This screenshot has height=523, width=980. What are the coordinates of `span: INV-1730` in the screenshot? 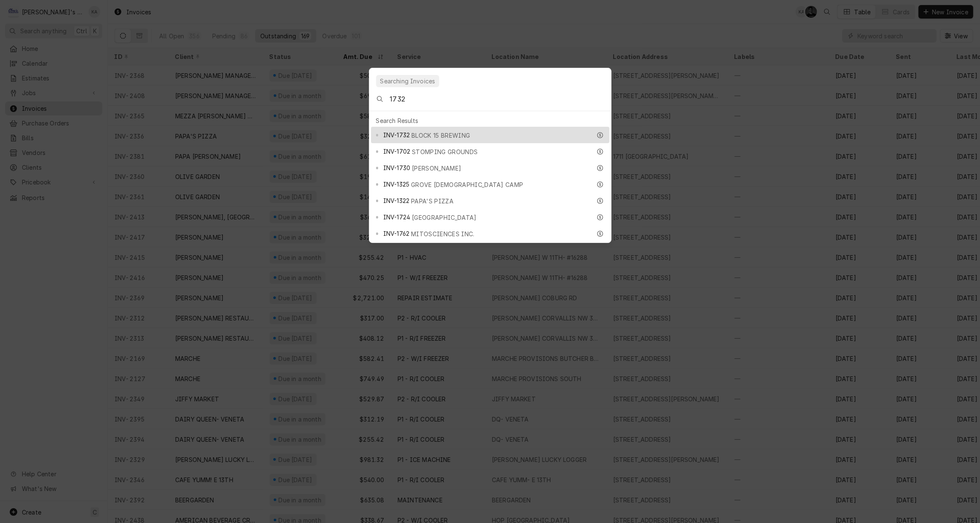 It's located at (397, 168).